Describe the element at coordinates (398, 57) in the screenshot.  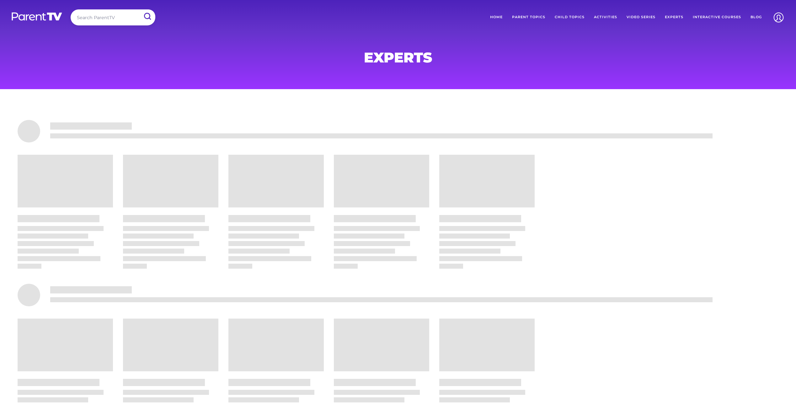
I see `h1: Experts` at that location.